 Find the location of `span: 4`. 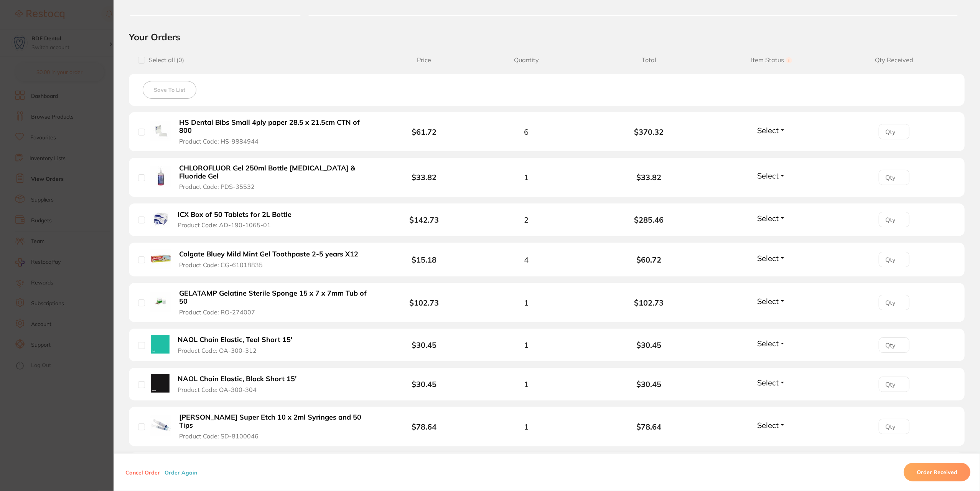

span: 4 is located at coordinates (526, 259).